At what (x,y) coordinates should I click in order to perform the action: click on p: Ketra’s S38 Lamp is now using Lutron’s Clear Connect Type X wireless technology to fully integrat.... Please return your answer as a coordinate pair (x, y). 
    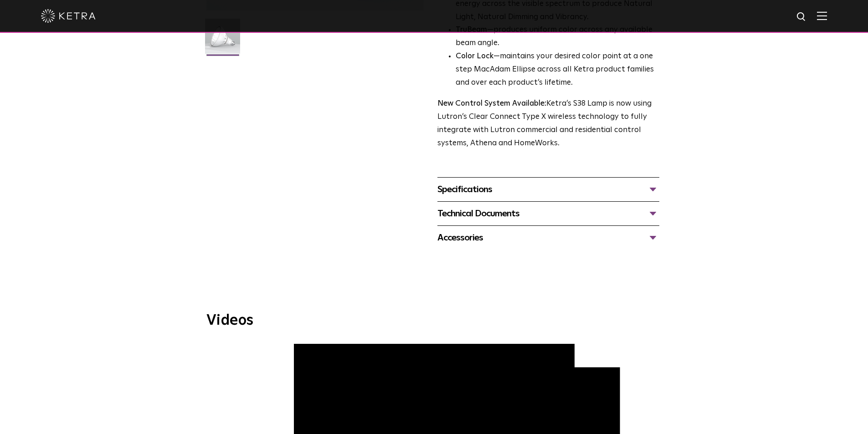
    Looking at the image, I should click on (548, 124).